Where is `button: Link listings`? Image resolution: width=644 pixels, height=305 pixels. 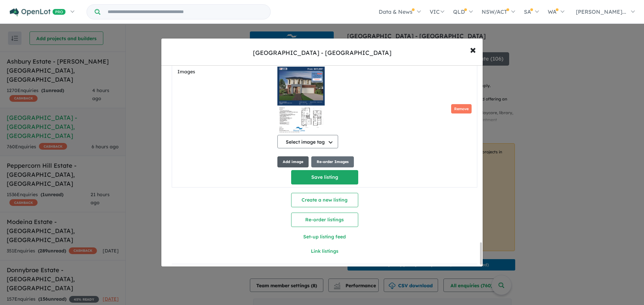
button: Link listings is located at coordinates (325, 251).